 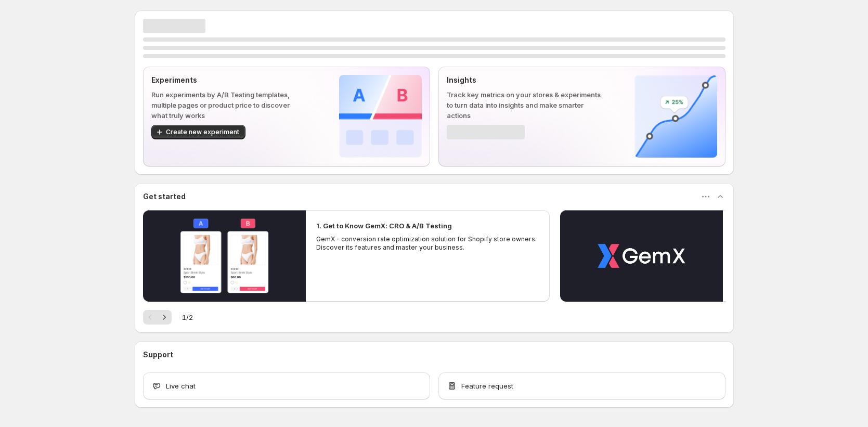 I want to click on button: Next, so click(x=165, y=317).